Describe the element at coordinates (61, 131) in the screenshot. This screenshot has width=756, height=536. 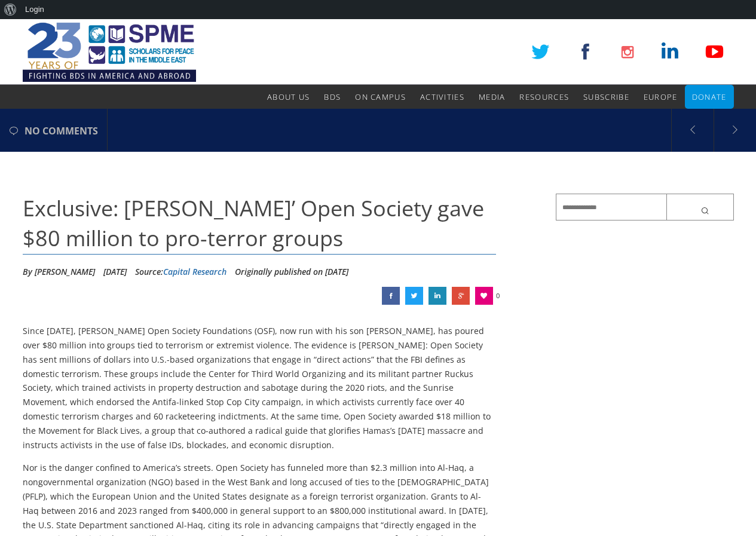
I see `span: no comments` at that location.